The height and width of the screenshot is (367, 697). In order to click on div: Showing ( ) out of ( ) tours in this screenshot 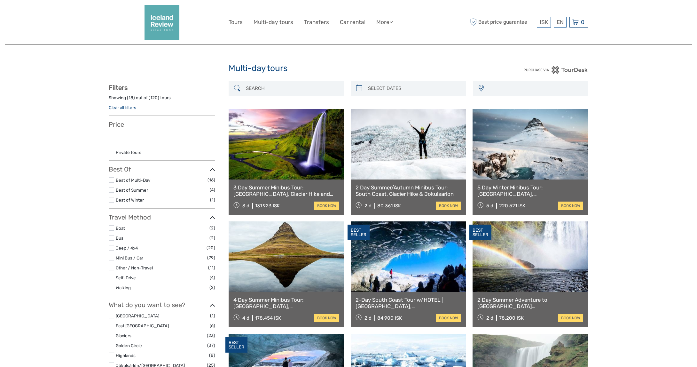, I will do `click(162, 99)`.